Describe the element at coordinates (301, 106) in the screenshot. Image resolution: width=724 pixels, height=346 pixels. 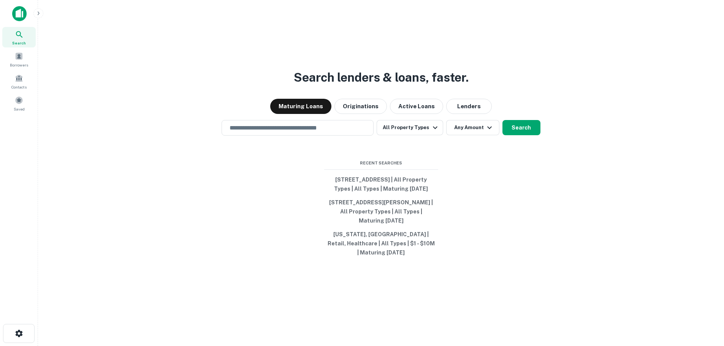
I see `button: Maturing Loans` at that location.